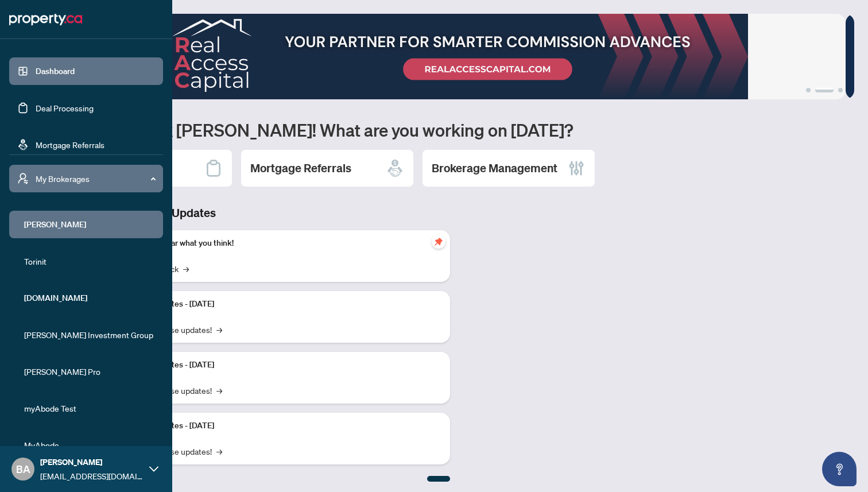 This screenshot has width=868, height=492. I want to click on span: pushpin, so click(438, 242).